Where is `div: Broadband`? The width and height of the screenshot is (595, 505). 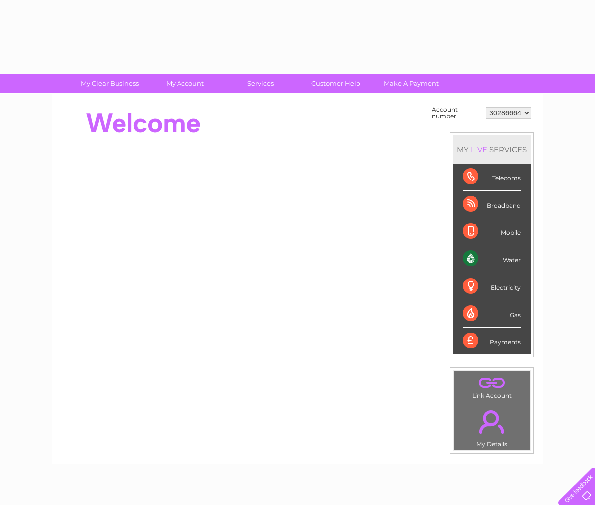 div: Broadband is located at coordinates (491, 204).